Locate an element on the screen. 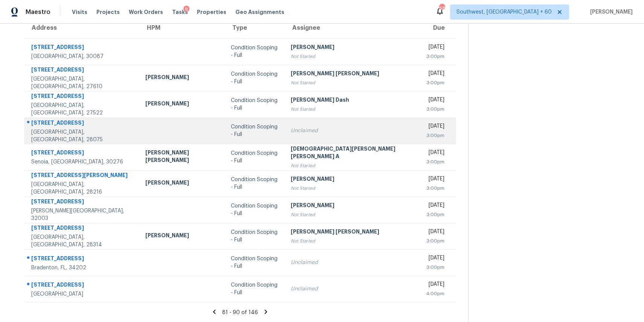  div: 682 is located at coordinates (441, 8).